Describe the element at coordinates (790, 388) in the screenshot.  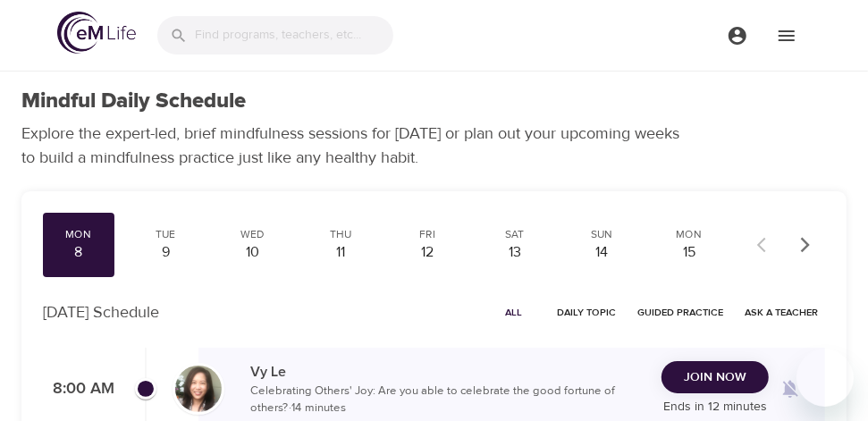
I see `span: Remind me when a class goes live every Monday at 8:00 AM` at that location.